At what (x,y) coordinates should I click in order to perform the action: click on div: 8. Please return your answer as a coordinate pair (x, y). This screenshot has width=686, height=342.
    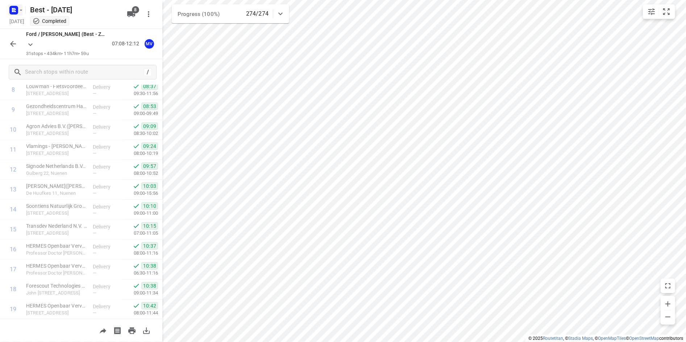
    Looking at the image, I should click on (13, 90).